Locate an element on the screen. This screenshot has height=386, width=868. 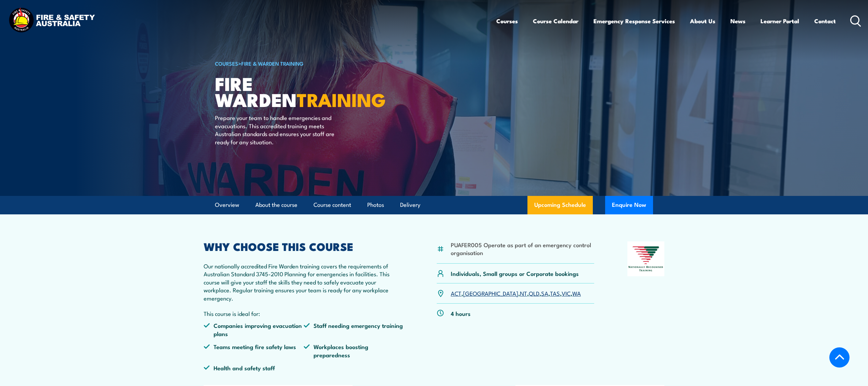
li: Health and safety staff is located at coordinates (253, 368).